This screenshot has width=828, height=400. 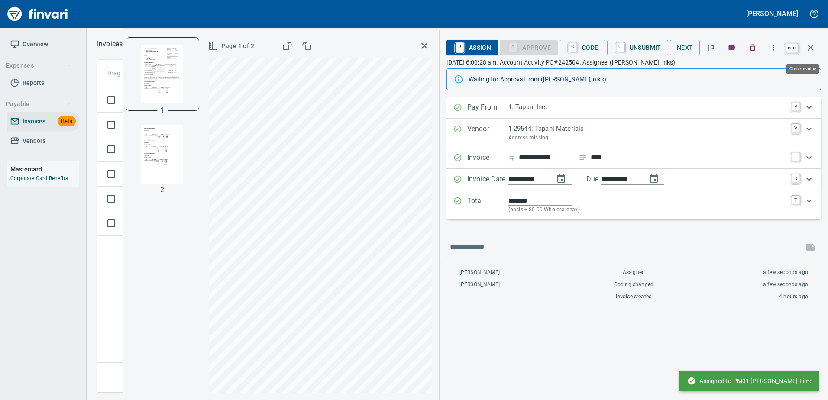 I want to click on span: Assign, so click(x=472, y=48).